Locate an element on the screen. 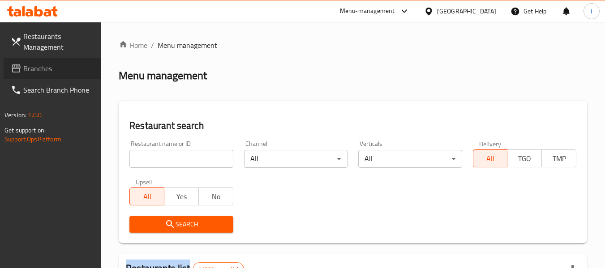  nav: breadcrumb is located at coordinates (353, 45).